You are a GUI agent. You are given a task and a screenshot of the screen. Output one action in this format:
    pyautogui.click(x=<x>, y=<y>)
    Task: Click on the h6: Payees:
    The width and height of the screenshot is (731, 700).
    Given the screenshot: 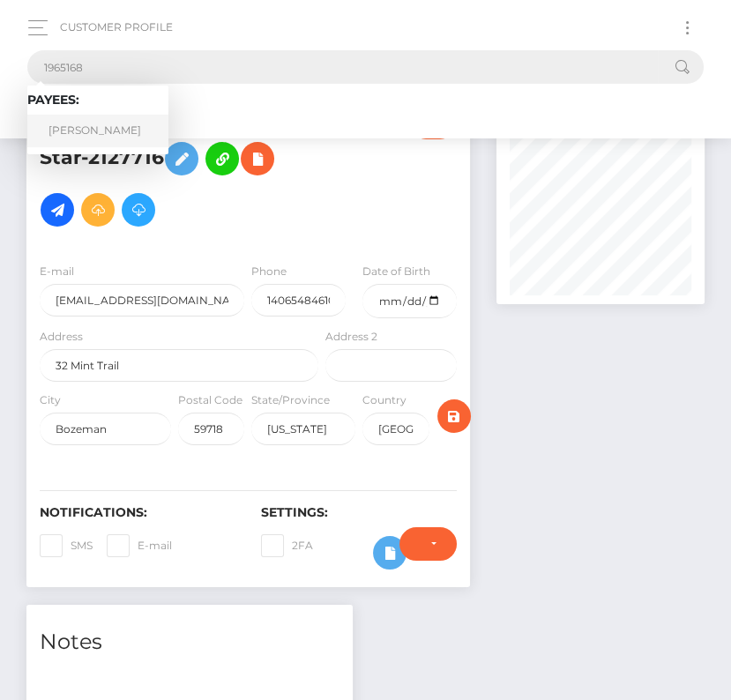 What is the action you would take?
    pyautogui.click(x=98, y=100)
    